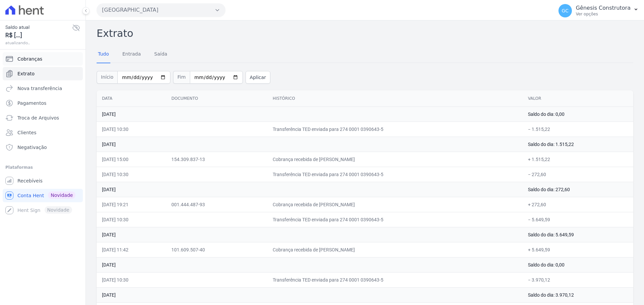 The width and height of the screenshot is (644, 305). I want to click on td: Saldo do dia: 272,60, so click(578, 190).